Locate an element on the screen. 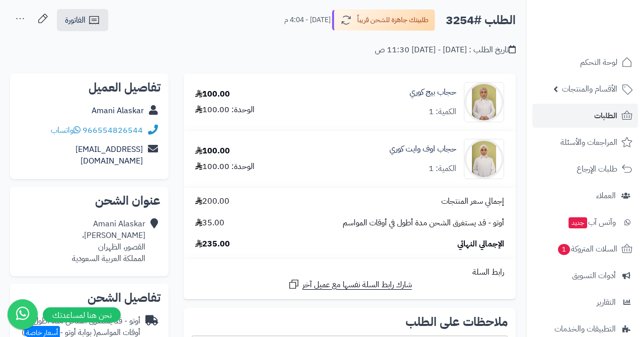 Image resolution: width=644 pixels, height=337 pixels. div: رابط السلة is located at coordinates (349, 272).